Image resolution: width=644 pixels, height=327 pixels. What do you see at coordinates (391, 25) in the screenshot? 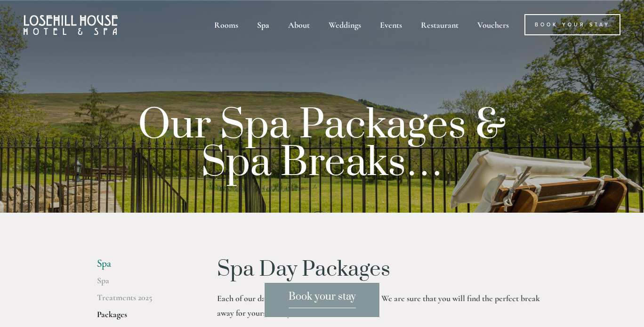
I see `div: Events` at bounding box center [391, 25].